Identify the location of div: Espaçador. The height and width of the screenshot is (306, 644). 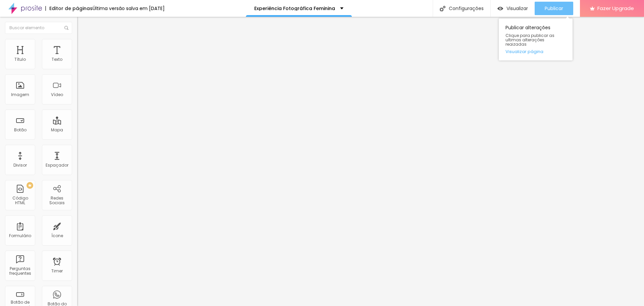
(57, 165).